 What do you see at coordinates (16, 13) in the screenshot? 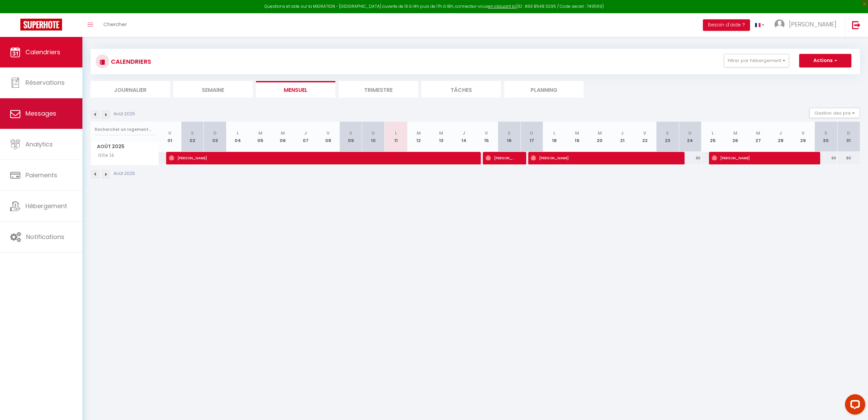
I see `button: Open LiveChat chat widget` at bounding box center [16, 13].